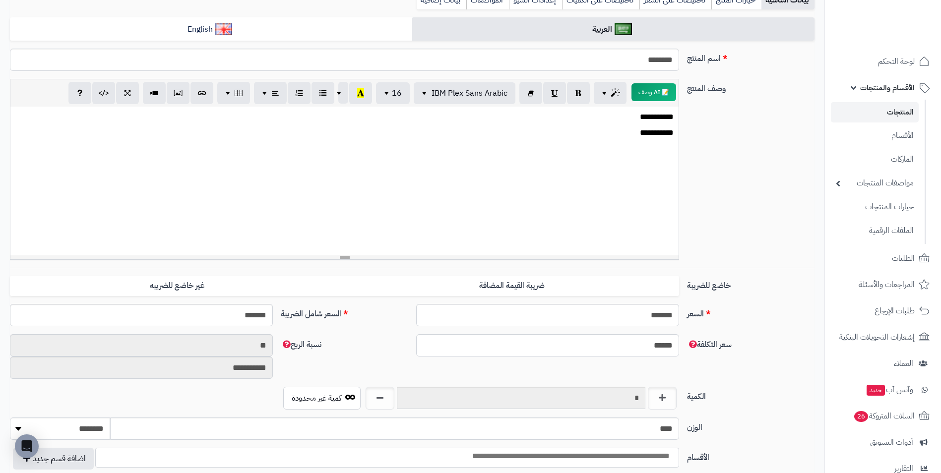  What do you see at coordinates (884, 416) in the screenshot?
I see `span: السلات المتروكة` at bounding box center [884, 416].